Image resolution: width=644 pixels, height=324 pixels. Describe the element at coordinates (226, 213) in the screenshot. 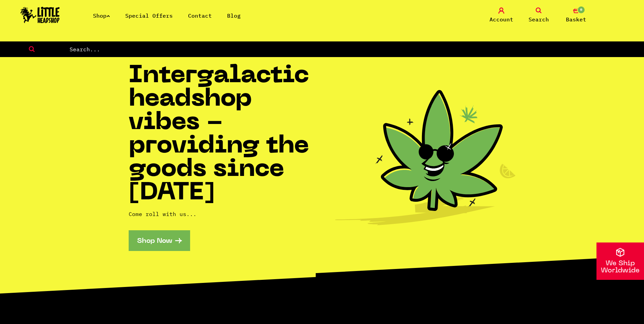

I see `p: Come roll with us...` at that location.